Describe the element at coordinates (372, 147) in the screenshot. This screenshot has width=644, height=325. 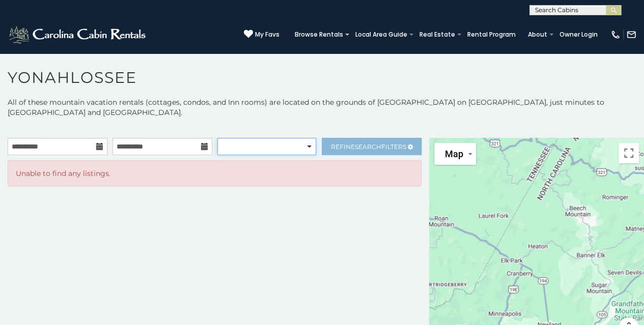
I see `a: RefineSearchFilters` at that location.